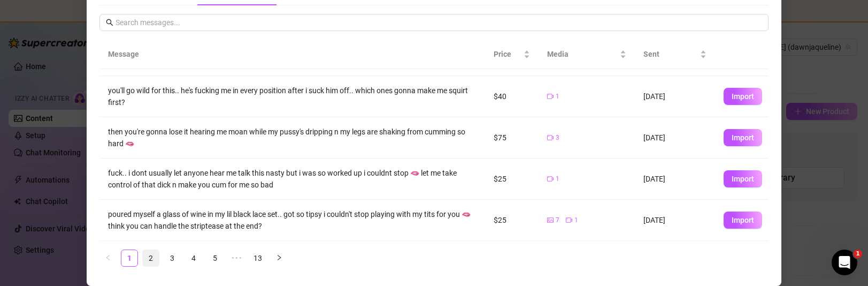 The width and height of the screenshot is (868, 286). What do you see at coordinates (215, 258) in the screenshot?
I see `li: 5` at bounding box center [215, 258].